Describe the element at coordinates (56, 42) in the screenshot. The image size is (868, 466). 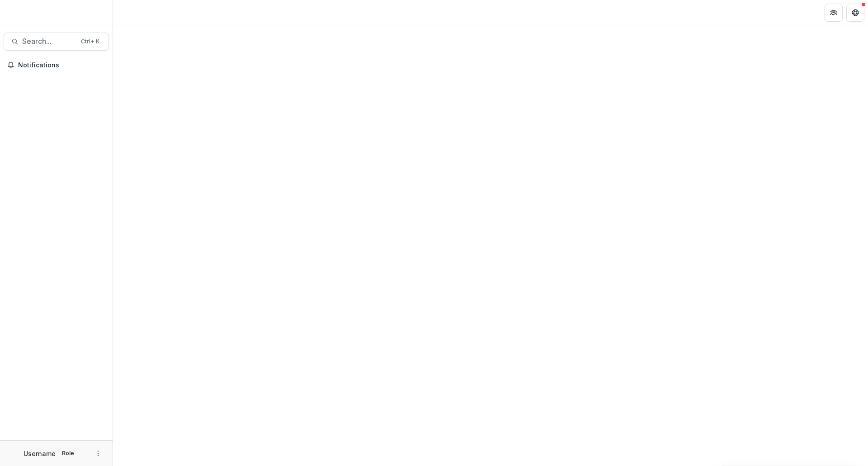
I see `button: Search...` at that location.